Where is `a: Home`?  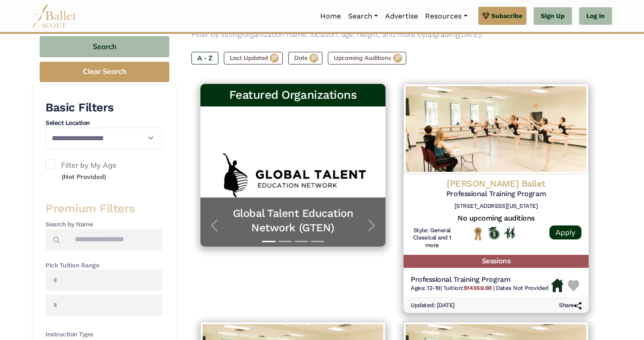 a: Home is located at coordinates (331, 17).